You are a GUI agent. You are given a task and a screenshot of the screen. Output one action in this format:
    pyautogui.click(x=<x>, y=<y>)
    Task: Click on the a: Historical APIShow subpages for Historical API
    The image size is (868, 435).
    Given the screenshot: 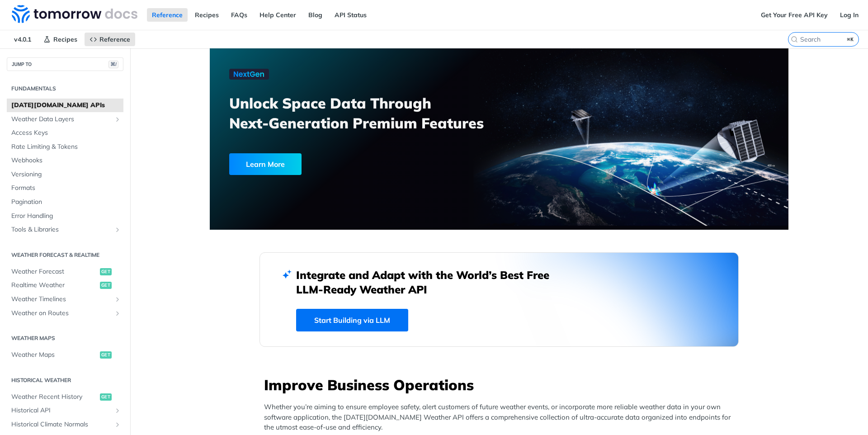 What is the action you would take?
    pyautogui.click(x=65, y=411)
    